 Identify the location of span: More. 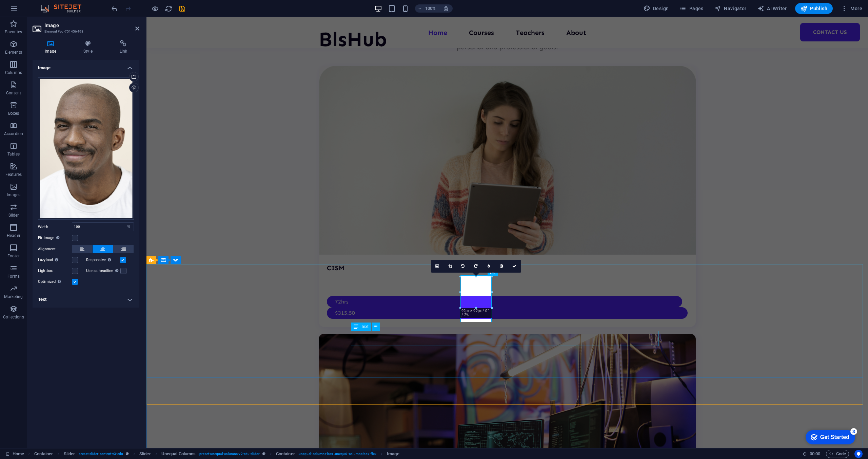
(851, 9).